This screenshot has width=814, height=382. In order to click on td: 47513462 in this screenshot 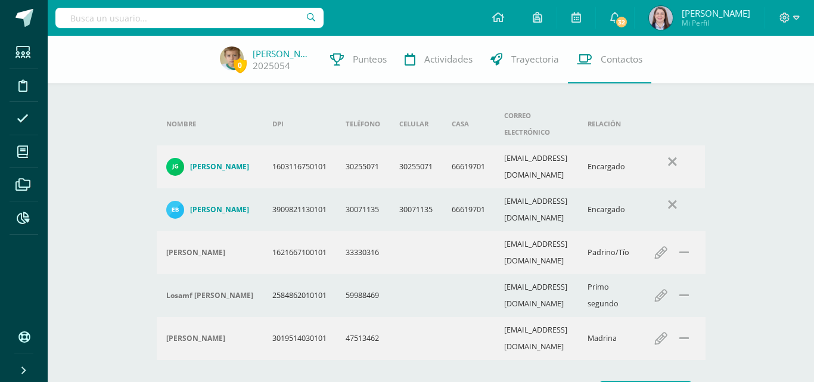, I will do `click(363, 339)`.